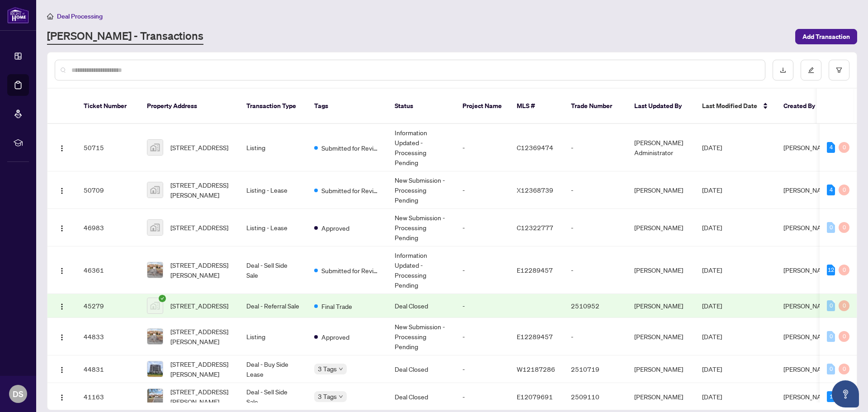  I want to click on td: 45279, so click(108, 306).